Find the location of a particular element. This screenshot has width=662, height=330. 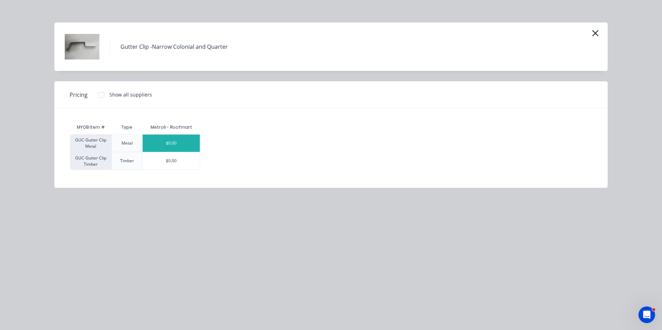

div: Metroll - Roofmart is located at coordinates (171, 127).